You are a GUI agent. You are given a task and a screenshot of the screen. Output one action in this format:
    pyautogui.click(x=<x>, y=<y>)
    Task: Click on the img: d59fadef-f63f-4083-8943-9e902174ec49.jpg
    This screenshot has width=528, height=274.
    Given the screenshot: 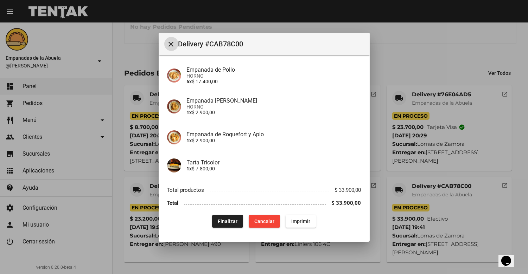 What is the action you would take?
    pyautogui.click(x=174, y=138)
    